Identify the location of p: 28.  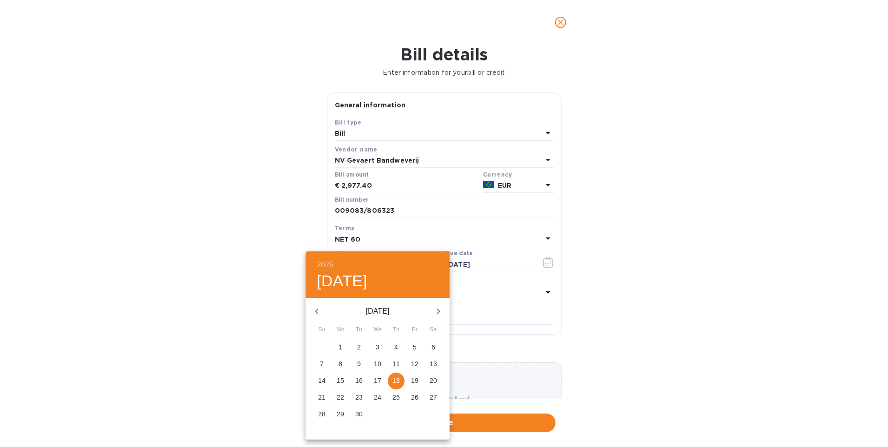
(322, 414).